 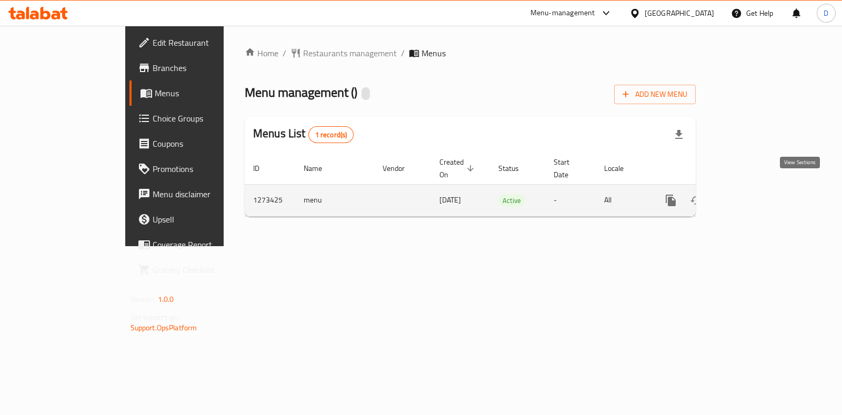 What do you see at coordinates (335, 200) in the screenshot?
I see `td: menu` at bounding box center [335, 200].